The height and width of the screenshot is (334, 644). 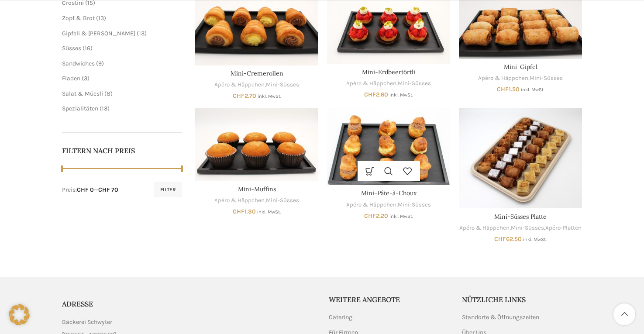 What do you see at coordinates (71, 78) in the screenshot?
I see `a: Fladen` at bounding box center [71, 78].